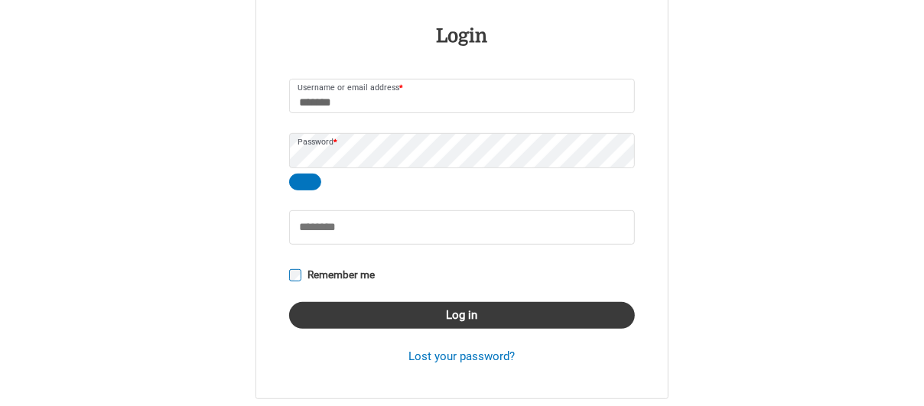  Describe the element at coordinates (341, 275) in the screenshot. I see `span: Remember me` at that location.